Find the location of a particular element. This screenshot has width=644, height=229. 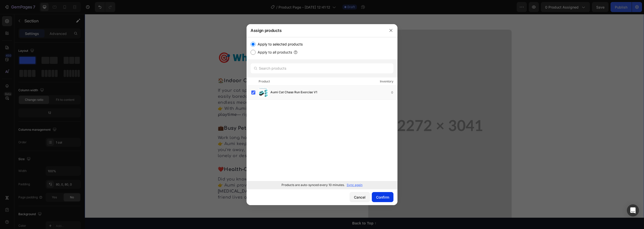

strong: Indoor Cat is located at coordinates (153, 67).